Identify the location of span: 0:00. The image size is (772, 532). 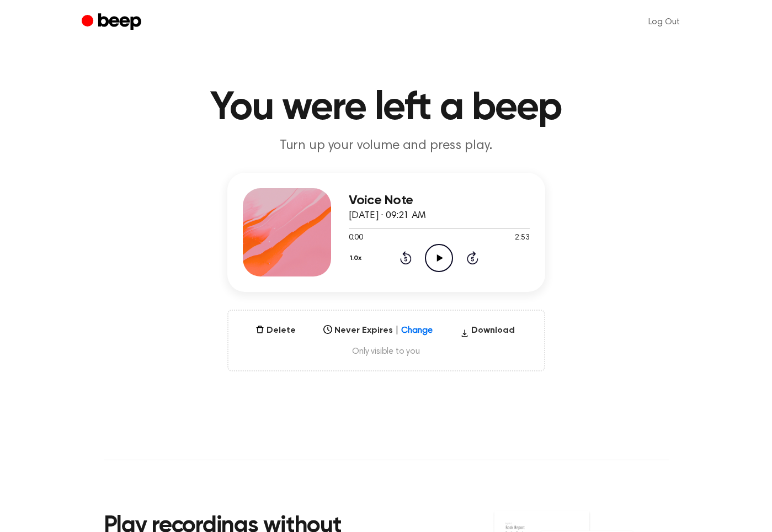
(356, 238).